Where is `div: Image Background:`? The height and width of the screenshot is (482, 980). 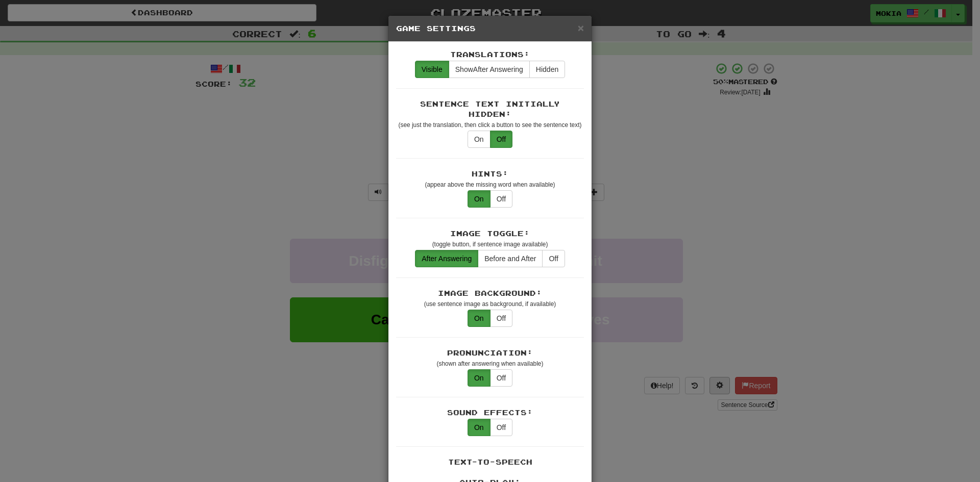 div: Image Background: is located at coordinates (490, 293).